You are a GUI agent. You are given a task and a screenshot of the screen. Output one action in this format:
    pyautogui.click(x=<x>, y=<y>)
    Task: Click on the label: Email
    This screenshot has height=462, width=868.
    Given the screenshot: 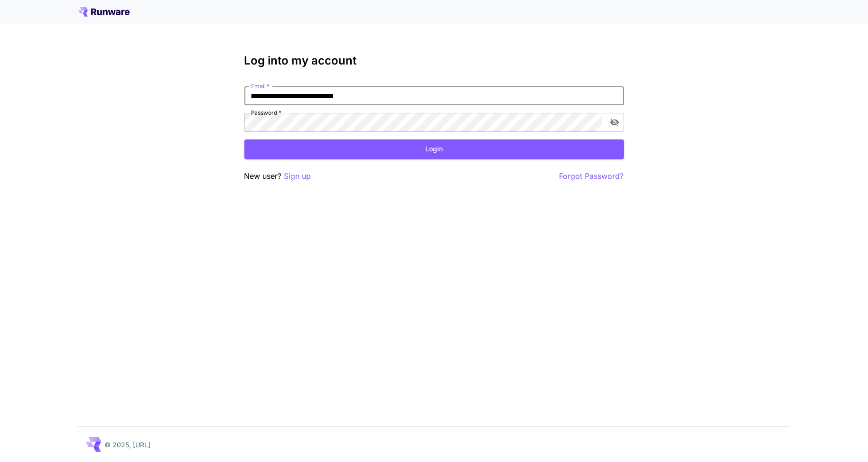 What is the action you would take?
    pyautogui.click(x=260, y=86)
    